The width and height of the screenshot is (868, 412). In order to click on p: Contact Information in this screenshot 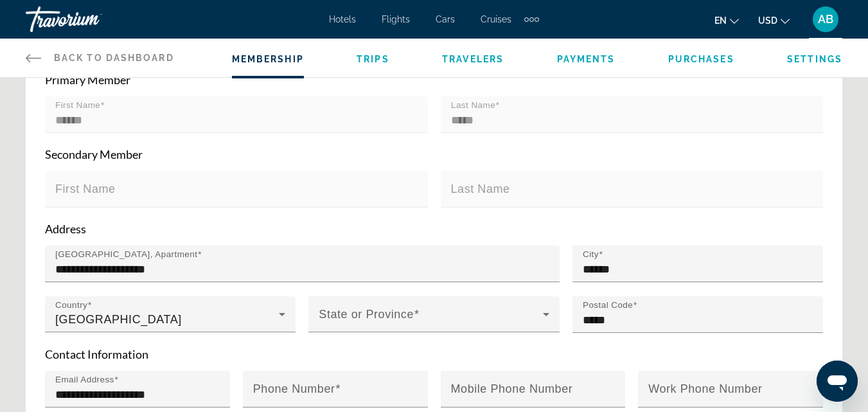, I will do `click(434, 354)`.